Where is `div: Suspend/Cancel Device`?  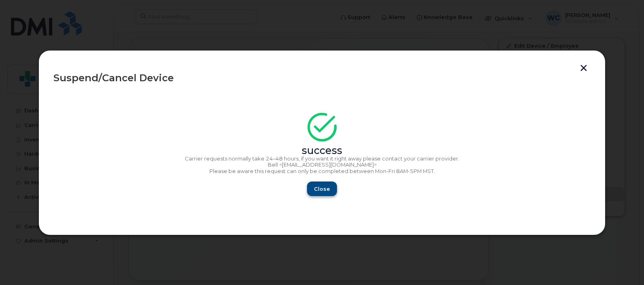
div: Suspend/Cancel Device is located at coordinates (322, 78).